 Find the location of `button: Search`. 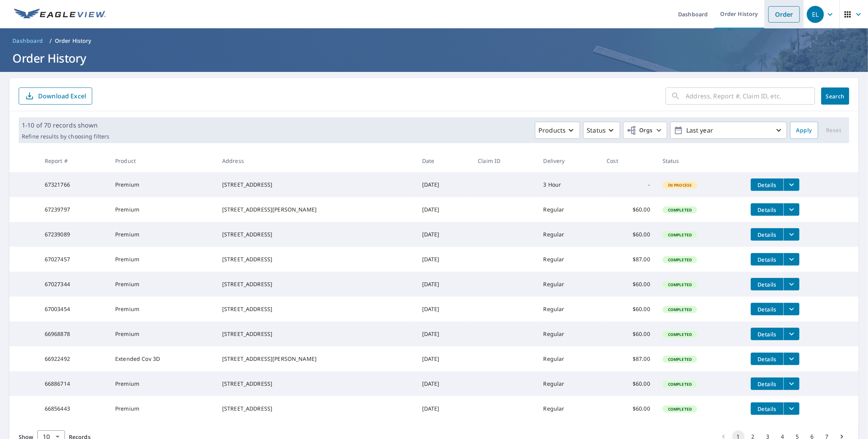

button: Search is located at coordinates (835, 96).